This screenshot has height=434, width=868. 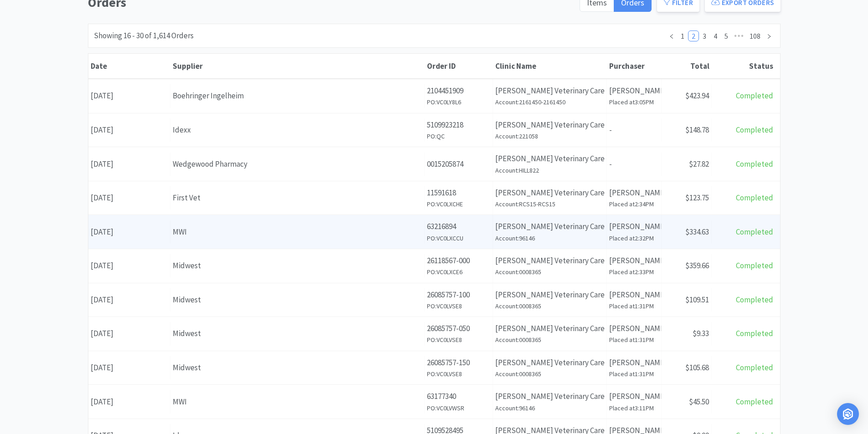 I want to click on p: 2104451909, so click(x=459, y=91).